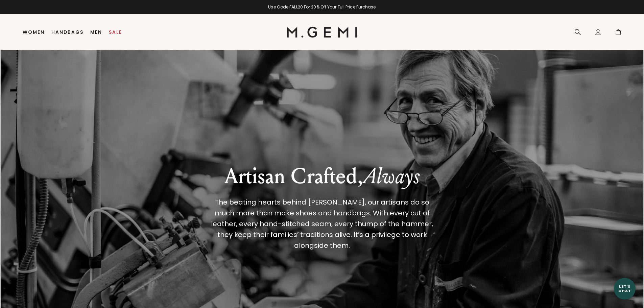  What do you see at coordinates (96, 32) in the screenshot?
I see `a: Men` at bounding box center [96, 32].